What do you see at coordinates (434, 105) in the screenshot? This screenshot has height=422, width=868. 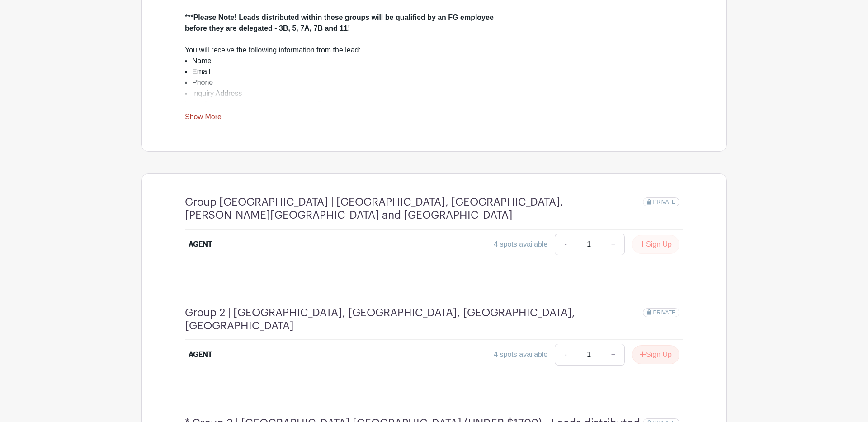 I see `div: You will receive leads from the Following Sources:` at bounding box center [434, 105].